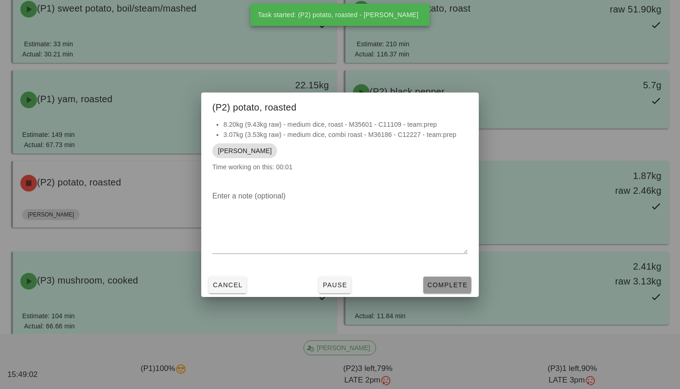 This screenshot has height=389, width=680. Describe the element at coordinates (335, 285) in the screenshot. I see `button: Pause` at that location.